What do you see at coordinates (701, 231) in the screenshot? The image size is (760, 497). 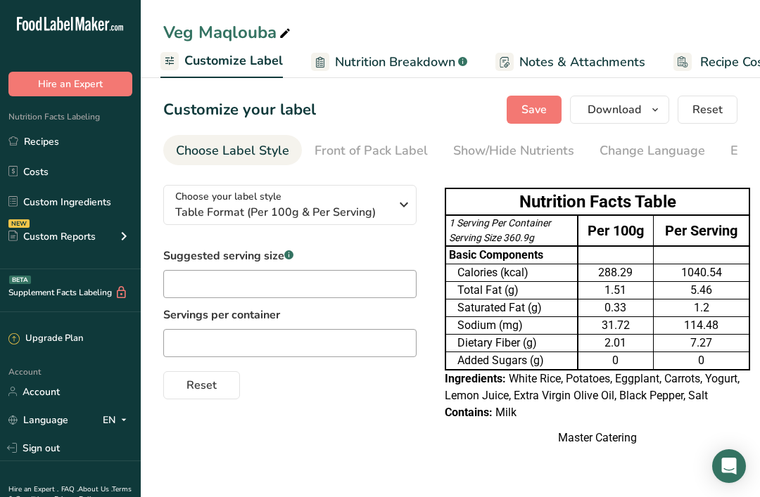 I see `td: Per Serving` at bounding box center [701, 231].